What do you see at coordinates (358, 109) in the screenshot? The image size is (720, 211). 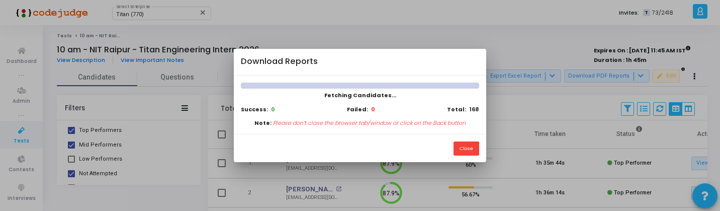 I see `b: Failed:` at bounding box center [358, 109].